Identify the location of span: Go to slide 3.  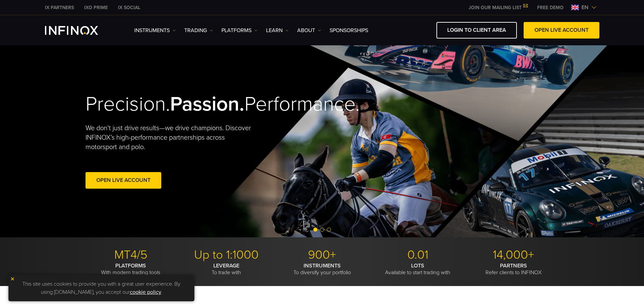
(329, 230).